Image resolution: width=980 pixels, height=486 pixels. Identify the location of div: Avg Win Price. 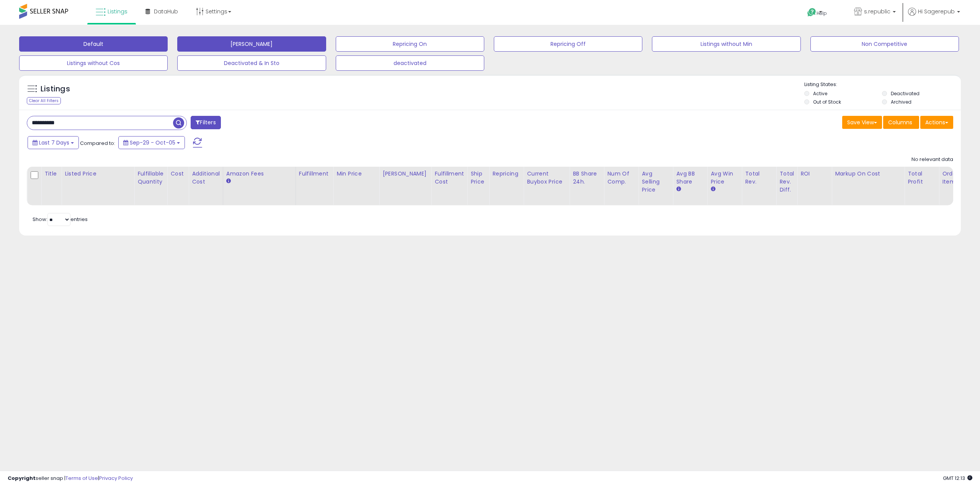
(724, 178).